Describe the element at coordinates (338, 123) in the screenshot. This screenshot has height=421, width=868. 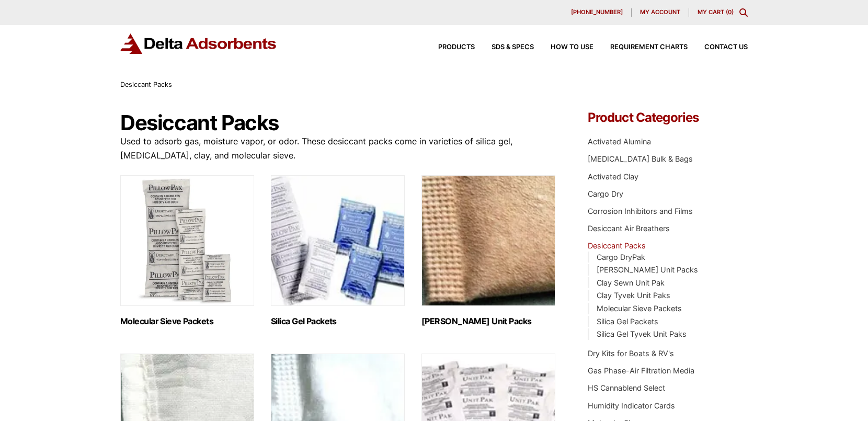
I see `h1: Desiccant Packs` at that location.